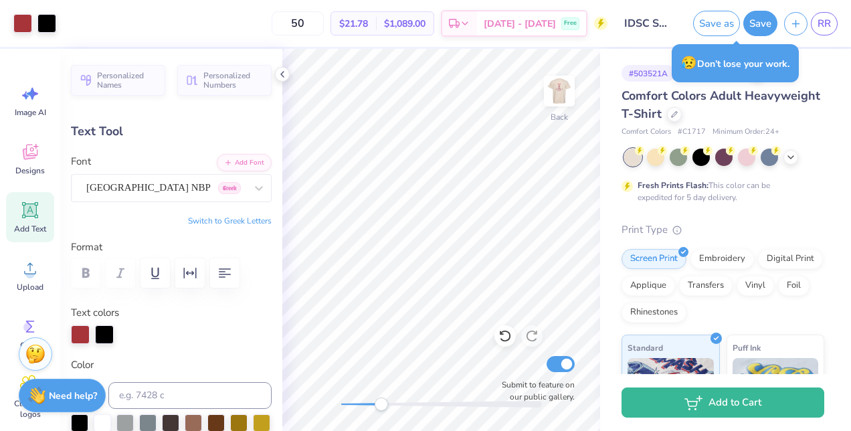 The image size is (851, 431). I want to click on div: This color can be expedited for 5 day delivery., so click(720, 191).